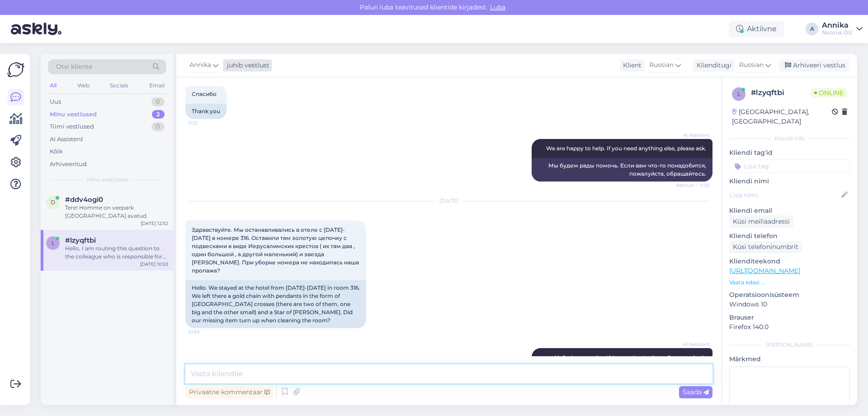 Image resolution: width=868 pixels, height=416 pixels. I want to click on span: Otsi kliente, so click(74, 67).